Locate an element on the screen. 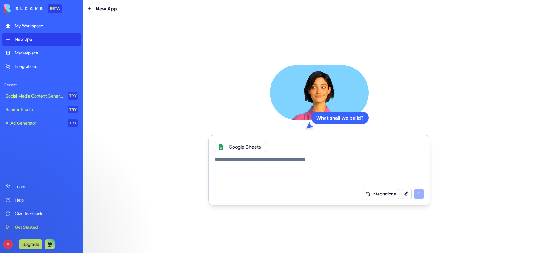 This screenshot has height=253, width=555. a: Upgrade is located at coordinates (31, 244).